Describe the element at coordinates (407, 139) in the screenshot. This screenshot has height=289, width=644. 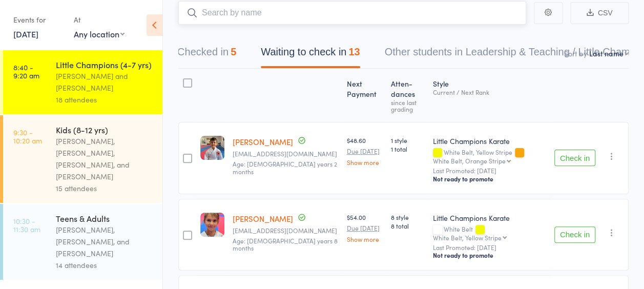
I see `span: 1 style` at that location.